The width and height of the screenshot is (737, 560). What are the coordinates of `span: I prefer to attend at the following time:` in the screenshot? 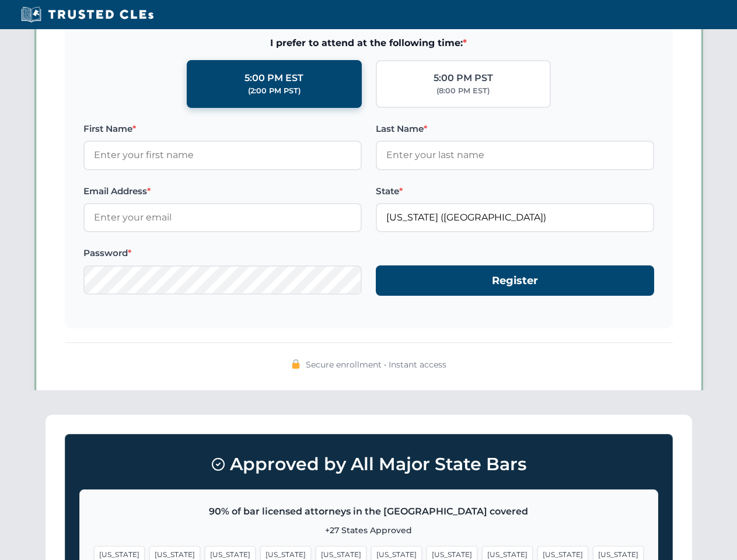 It's located at (369, 43).